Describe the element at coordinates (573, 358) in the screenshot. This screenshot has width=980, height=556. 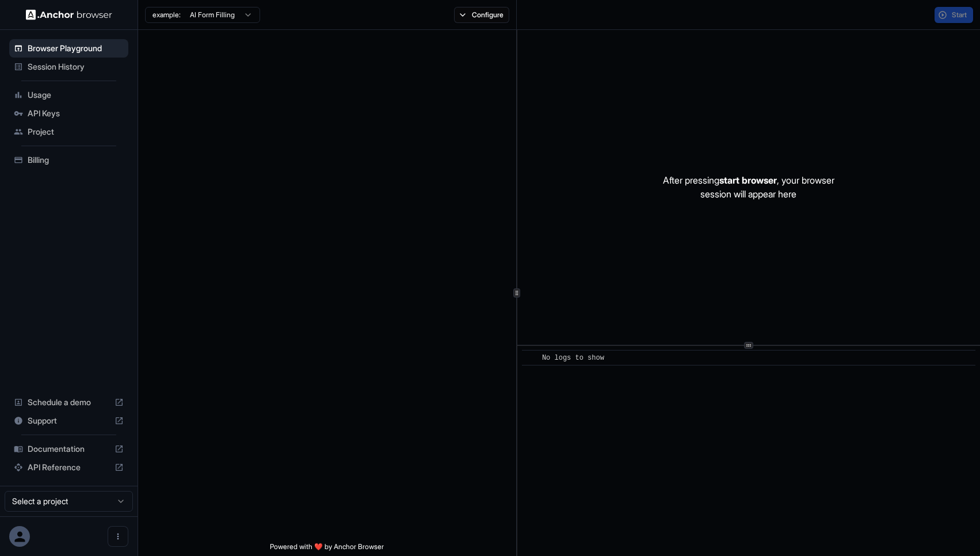
I see `span: No logs to show` at that location.